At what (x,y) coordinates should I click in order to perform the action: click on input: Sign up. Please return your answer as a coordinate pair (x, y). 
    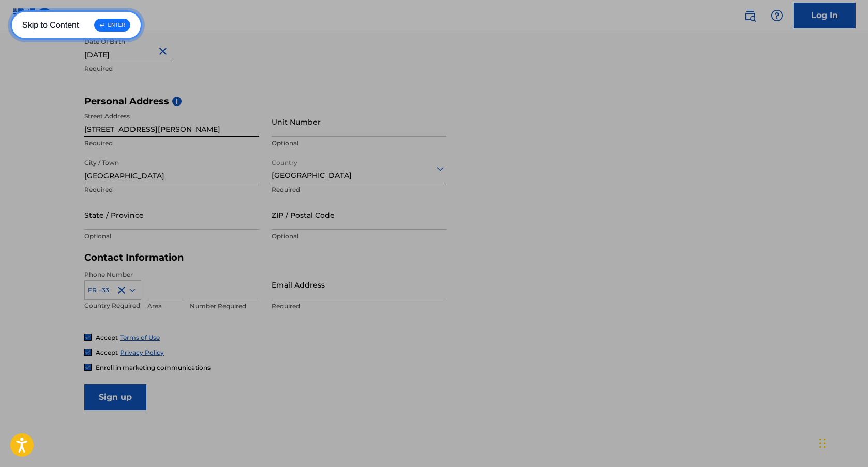
    Looking at the image, I should click on (115, 397).